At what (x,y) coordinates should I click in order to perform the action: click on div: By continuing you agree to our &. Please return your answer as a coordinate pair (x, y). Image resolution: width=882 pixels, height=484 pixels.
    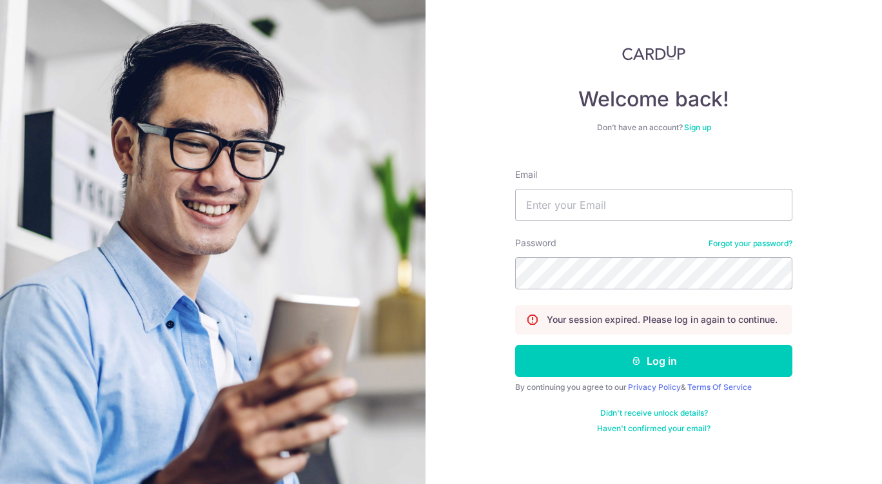
    Looking at the image, I should click on (654, 388).